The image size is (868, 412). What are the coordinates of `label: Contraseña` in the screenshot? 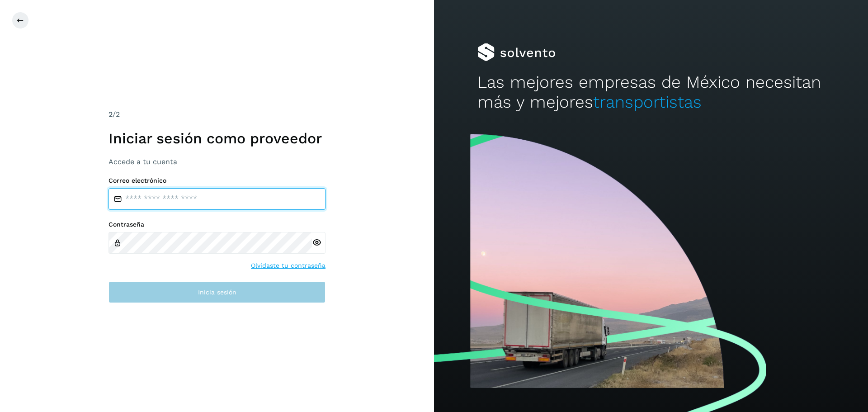 It's located at (217, 224).